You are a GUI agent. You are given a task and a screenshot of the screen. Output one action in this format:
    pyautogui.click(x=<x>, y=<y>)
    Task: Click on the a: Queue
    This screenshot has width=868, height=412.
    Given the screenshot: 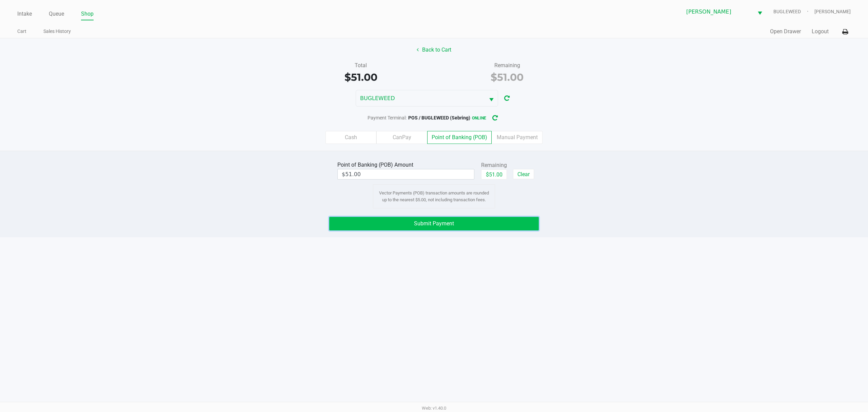 What is the action you would take?
    pyautogui.click(x=56, y=14)
    